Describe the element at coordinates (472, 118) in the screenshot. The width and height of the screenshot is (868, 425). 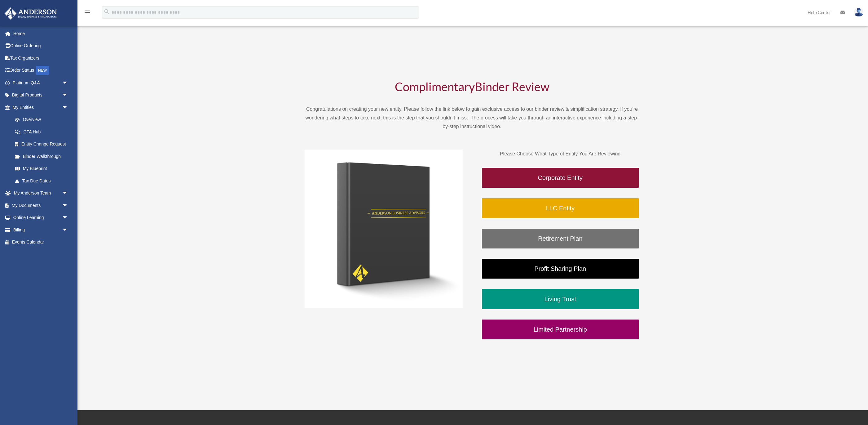
I see `p: Congratulations on creating your new entity. Please follow the link below to gain exclusive acces...` at that location.